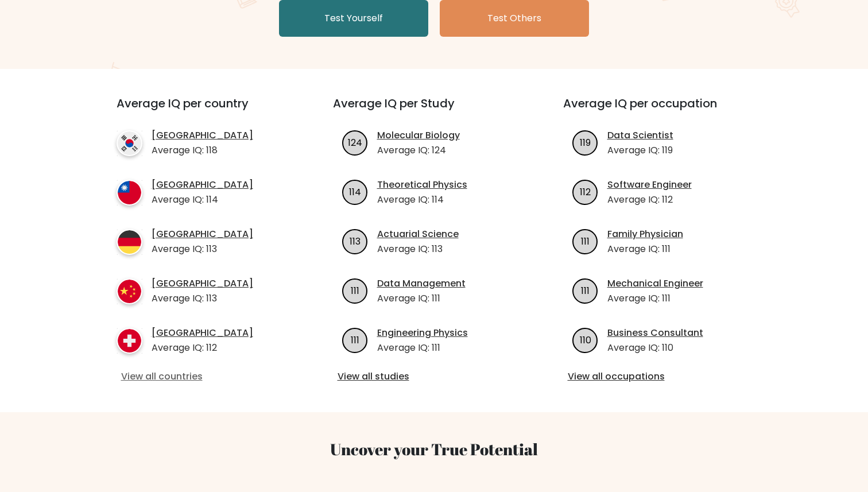 The height and width of the screenshot is (492, 868). I want to click on text: 110, so click(585, 340).